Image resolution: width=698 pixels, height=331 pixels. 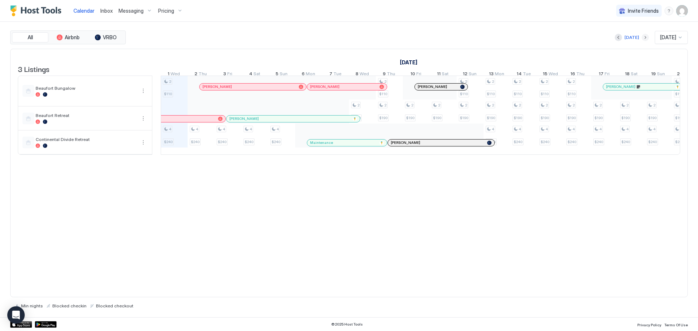 What do you see at coordinates (30, 37) in the screenshot?
I see `button: All` at bounding box center [30, 37].